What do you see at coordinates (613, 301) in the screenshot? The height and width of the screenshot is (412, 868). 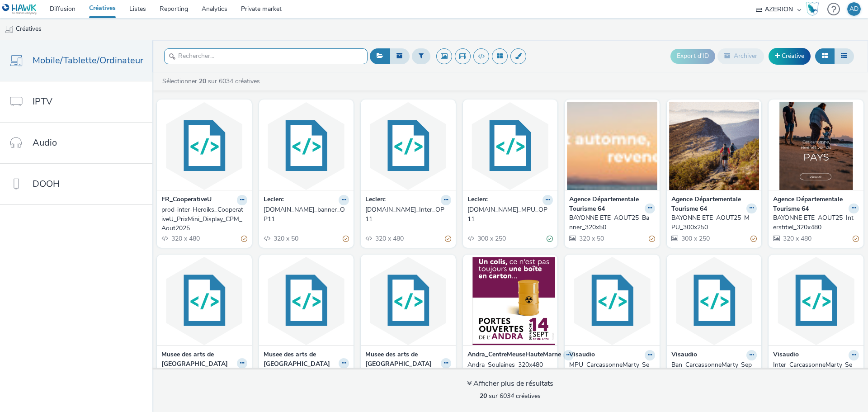 I see `img: MPU_CarcassonneMarty_Sept visual` at bounding box center [613, 301].